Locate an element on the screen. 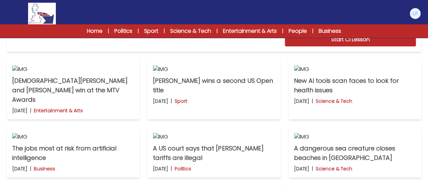 This screenshot has width=428, height=189. a: Entertainment & Arts is located at coordinates (250, 31).